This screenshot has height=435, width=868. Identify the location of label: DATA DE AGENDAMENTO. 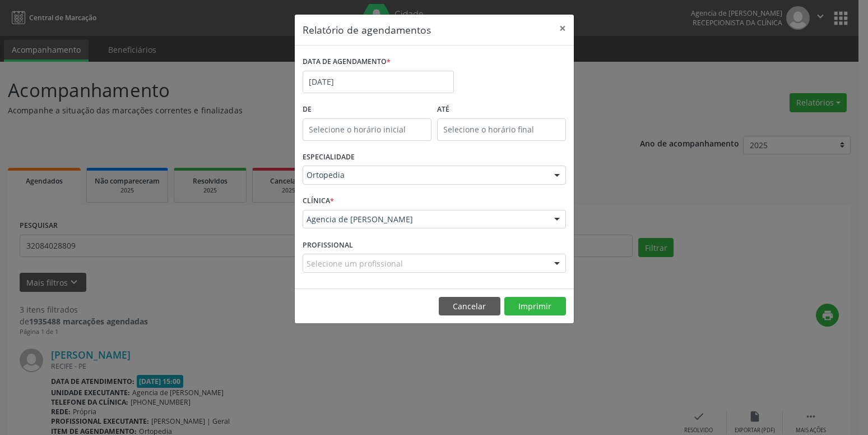
(346, 62).